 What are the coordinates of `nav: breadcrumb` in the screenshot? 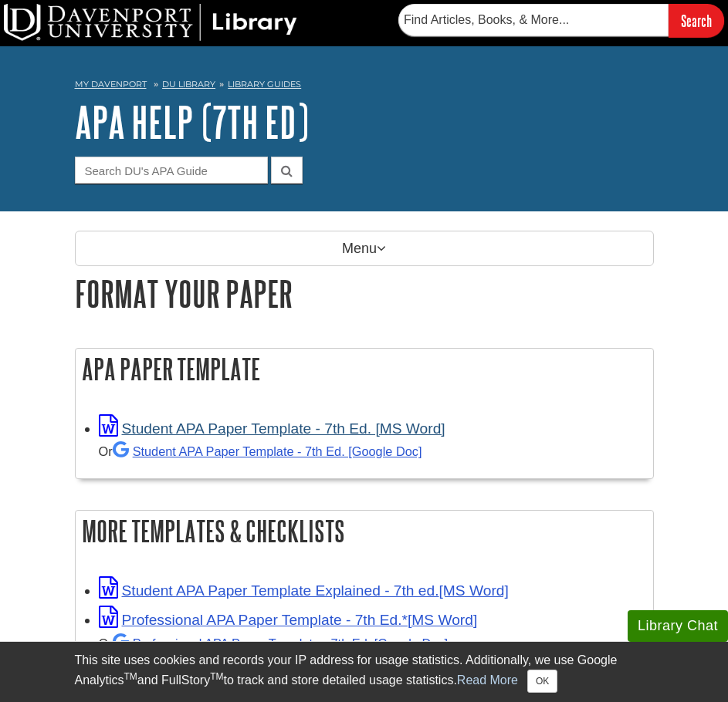 It's located at (364, 86).